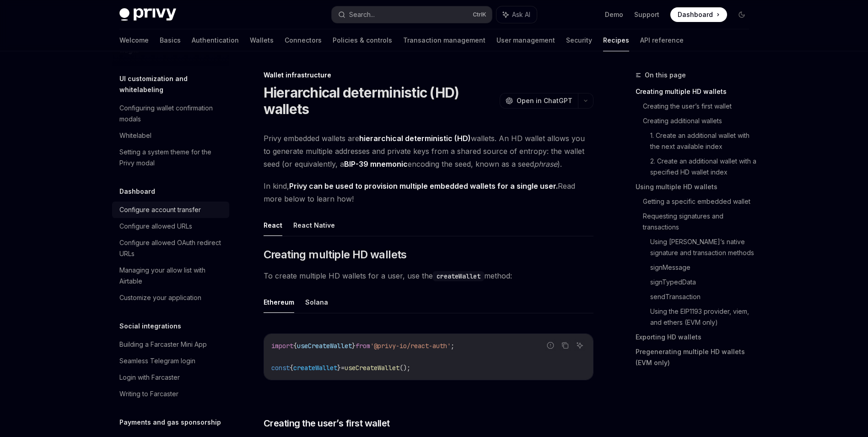 The image size is (868, 437). I want to click on a: Managing your allow list with Airtable, so click(171, 276).